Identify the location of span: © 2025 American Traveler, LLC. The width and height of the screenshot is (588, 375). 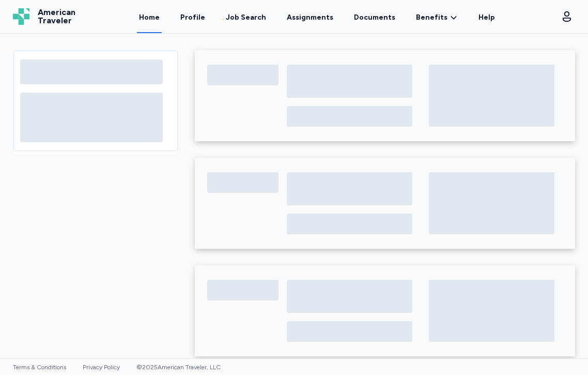
(178, 367).